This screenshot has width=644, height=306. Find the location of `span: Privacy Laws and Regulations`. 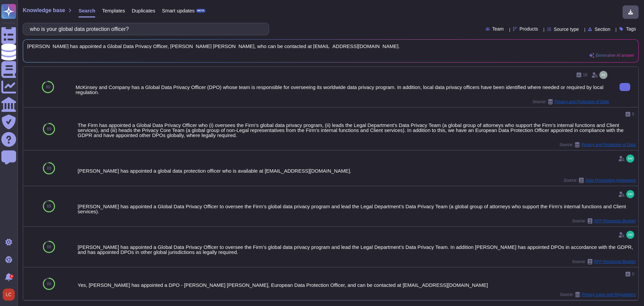

span: Privacy Laws and Regulations is located at coordinates (609, 295).